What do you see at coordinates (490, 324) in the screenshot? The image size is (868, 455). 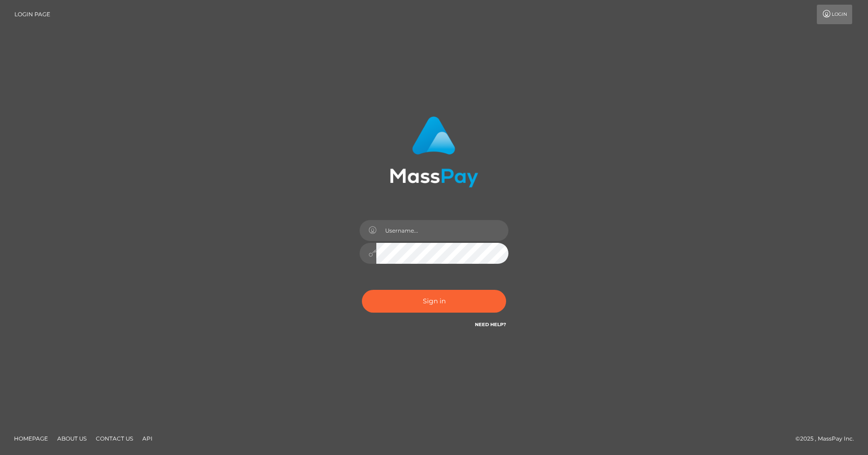 I see `a: Need Help?` at bounding box center [490, 324].